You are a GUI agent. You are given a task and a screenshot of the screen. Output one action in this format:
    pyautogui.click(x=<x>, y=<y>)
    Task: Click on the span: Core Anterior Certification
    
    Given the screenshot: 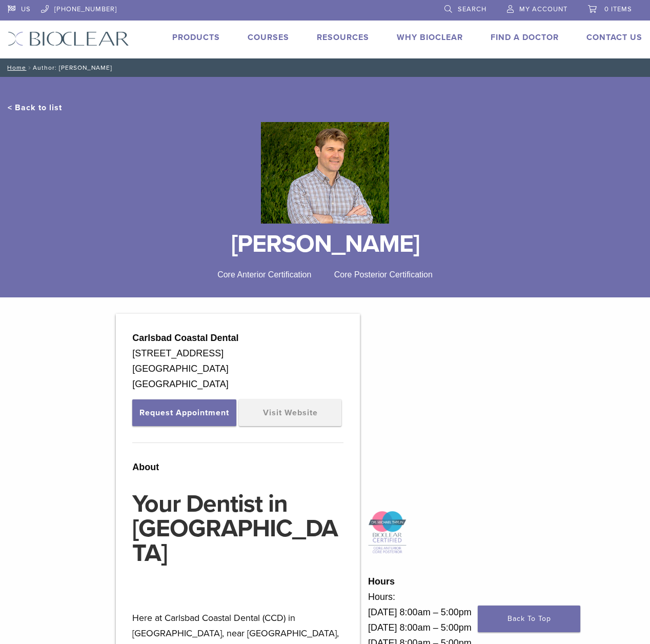 What is the action you would take?
    pyautogui.click(x=264, y=274)
    